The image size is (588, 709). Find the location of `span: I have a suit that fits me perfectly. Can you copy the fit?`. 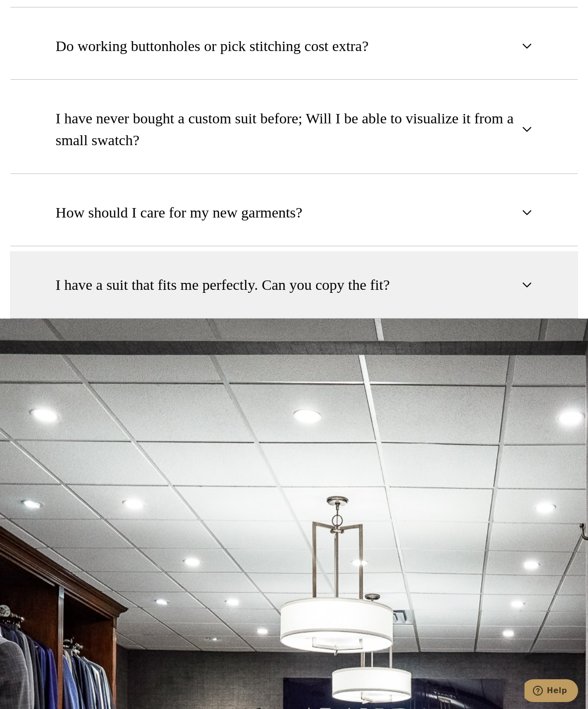

span: I have a suit that fits me perfectly. Can you copy the fit? is located at coordinates (223, 285).